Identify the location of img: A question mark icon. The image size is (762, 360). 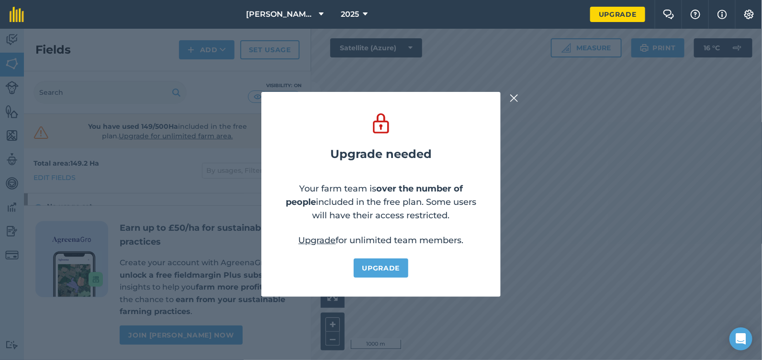
(696, 14).